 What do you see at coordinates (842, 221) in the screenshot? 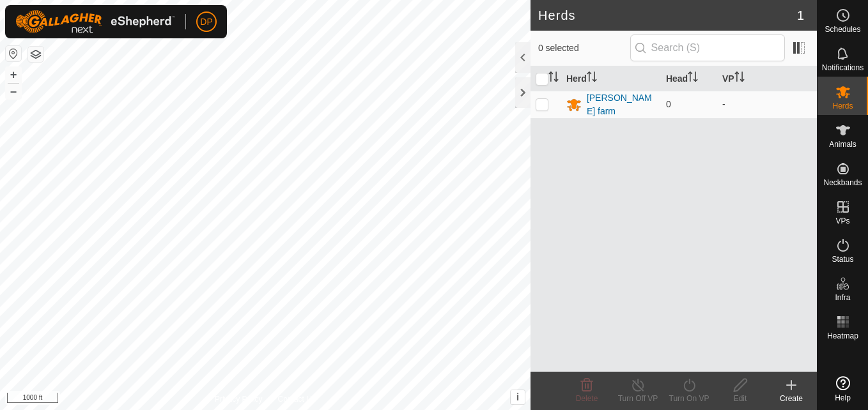
I see `span: VPs` at bounding box center [842, 221].